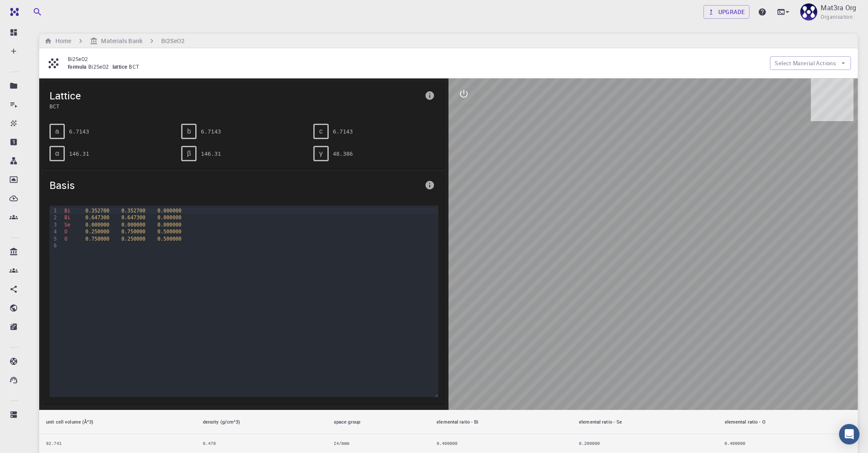 The height and width of the screenshot is (453, 868). What do you see at coordinates (68, 225) in the screenshot?
I see `span: Se` at bounding box center [68, 225].